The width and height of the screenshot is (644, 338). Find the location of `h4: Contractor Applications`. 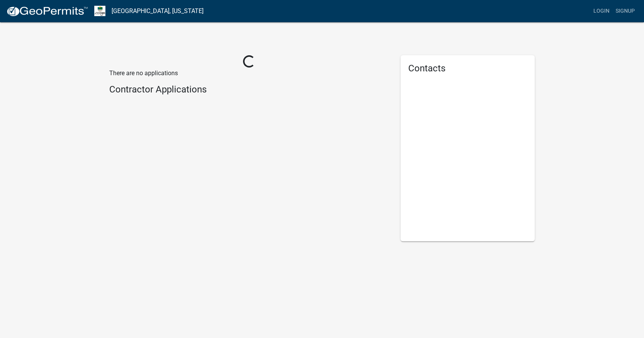

h4: Contractor Applications is located at coordinates (249, 90).